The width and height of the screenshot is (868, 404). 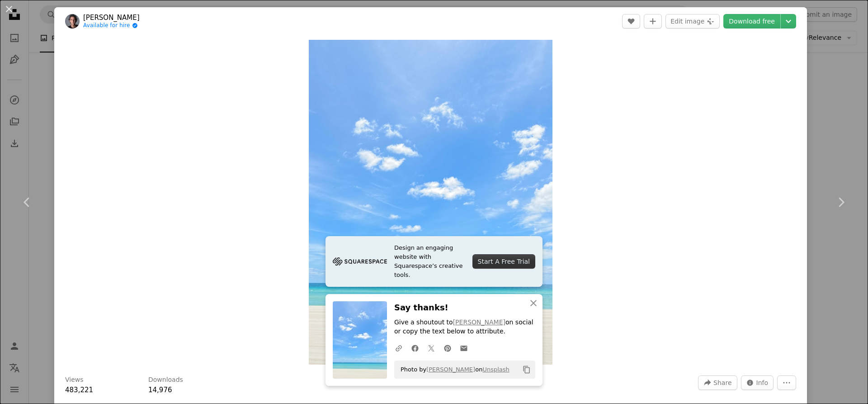 What do you see at coordinates (160, 391) in the screenshot?
I see `span: 14,976` at bounding box center [160, 391].